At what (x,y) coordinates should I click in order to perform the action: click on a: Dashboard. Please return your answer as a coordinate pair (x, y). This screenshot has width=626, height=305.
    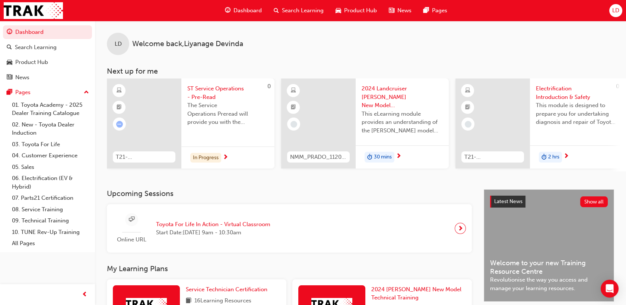
    Looking at the image, I should click on (47, 32).